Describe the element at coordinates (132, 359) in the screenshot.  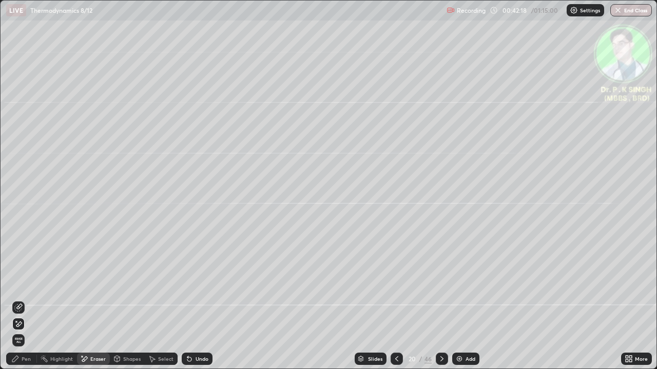
I see `div: Shapes` at that location.